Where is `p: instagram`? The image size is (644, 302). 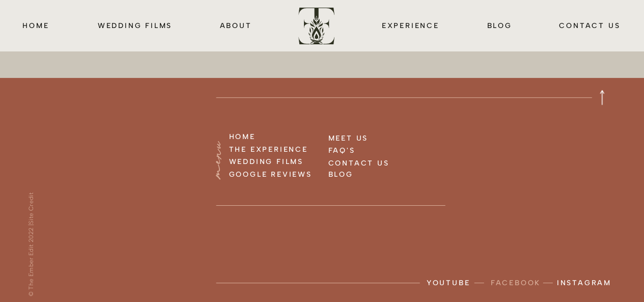 p: instagram is located at coordinates (585, 285).